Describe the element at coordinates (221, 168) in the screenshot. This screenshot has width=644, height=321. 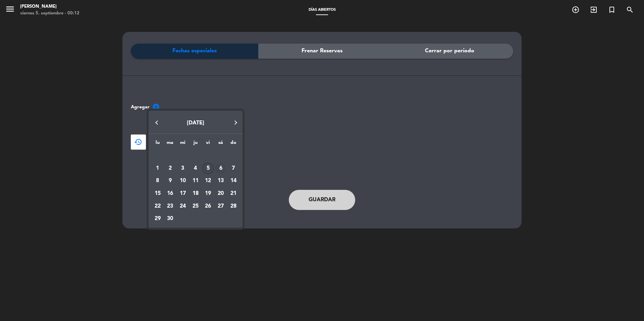
I see `td: 6 de septiembre de 2025` at that location.